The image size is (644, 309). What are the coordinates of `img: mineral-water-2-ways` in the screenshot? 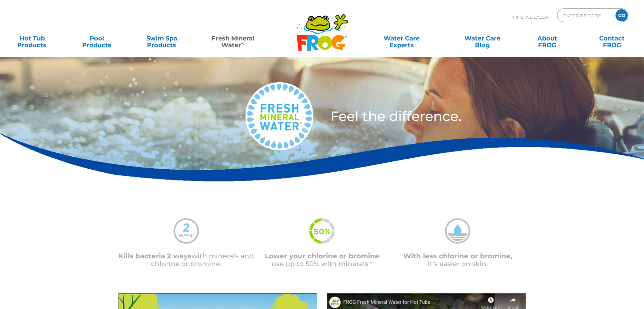 It's located at (186, 231).